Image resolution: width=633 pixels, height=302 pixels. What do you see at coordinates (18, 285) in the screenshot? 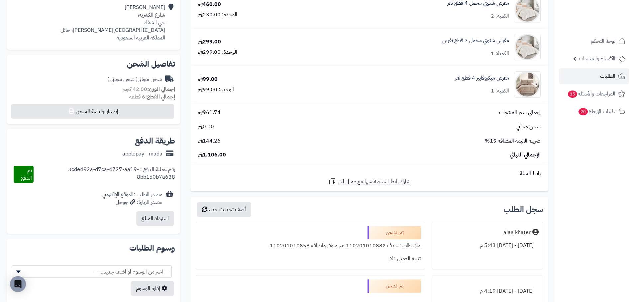
I see `div: Open Intercom Messenger` at bounding box center [18, 285].